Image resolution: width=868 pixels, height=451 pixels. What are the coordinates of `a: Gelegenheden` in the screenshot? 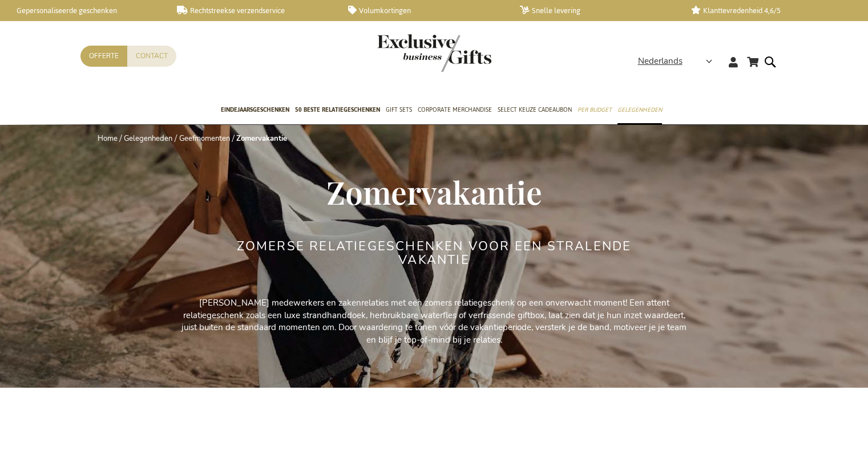 It's located at (147, 139).